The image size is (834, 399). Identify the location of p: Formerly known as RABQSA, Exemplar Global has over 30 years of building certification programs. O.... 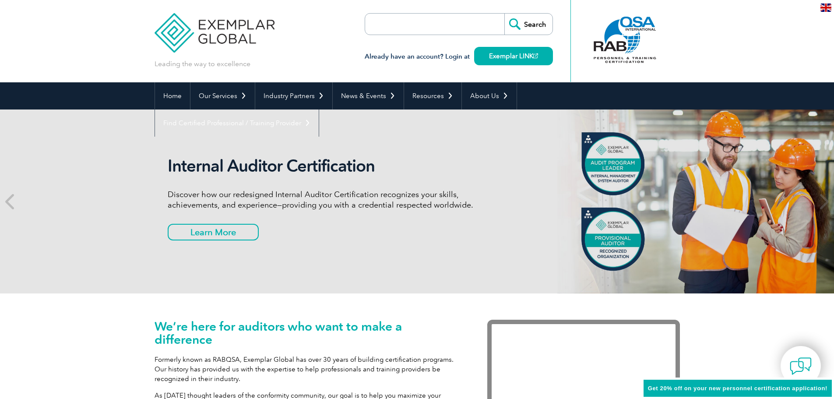
(308, 369).